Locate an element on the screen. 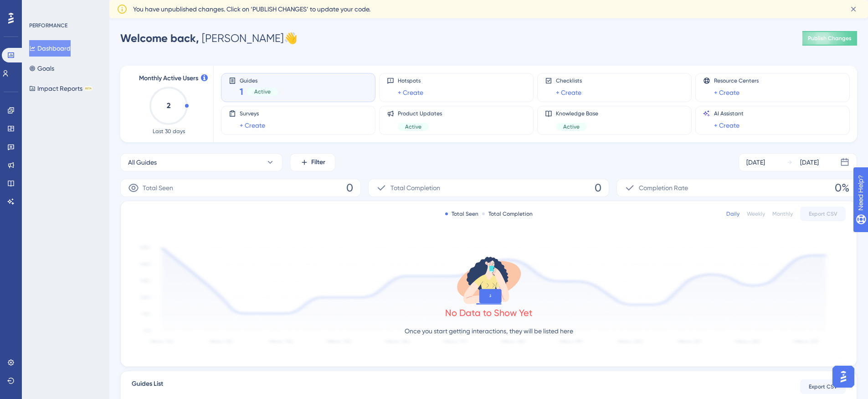  div: Weekly is located at coordinates (756, 214).